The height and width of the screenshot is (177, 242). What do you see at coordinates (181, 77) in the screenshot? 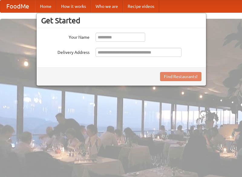
I see `button: Find Restaurants!` at bounding box center [181, 77].